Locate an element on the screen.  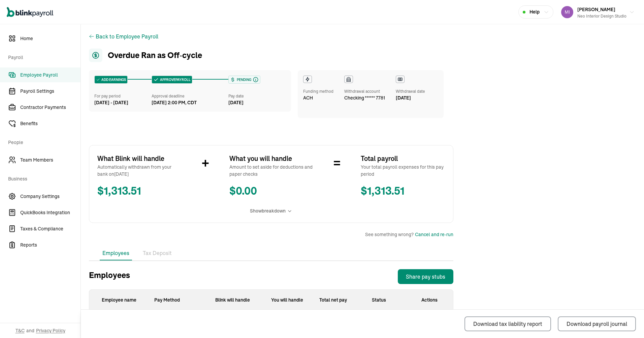
span: T&C is located at coordinates (20, 331).